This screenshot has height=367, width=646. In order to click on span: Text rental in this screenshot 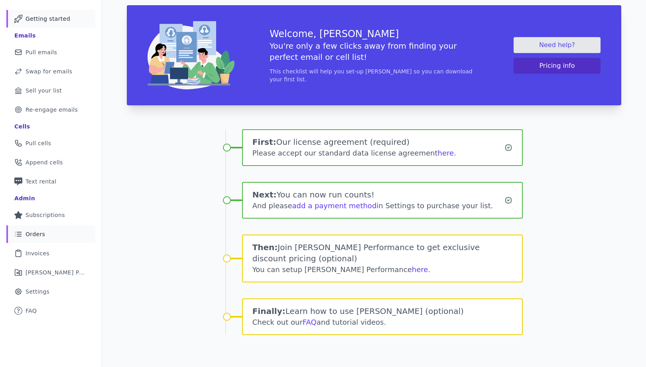, I will do `click(41, 182)`.